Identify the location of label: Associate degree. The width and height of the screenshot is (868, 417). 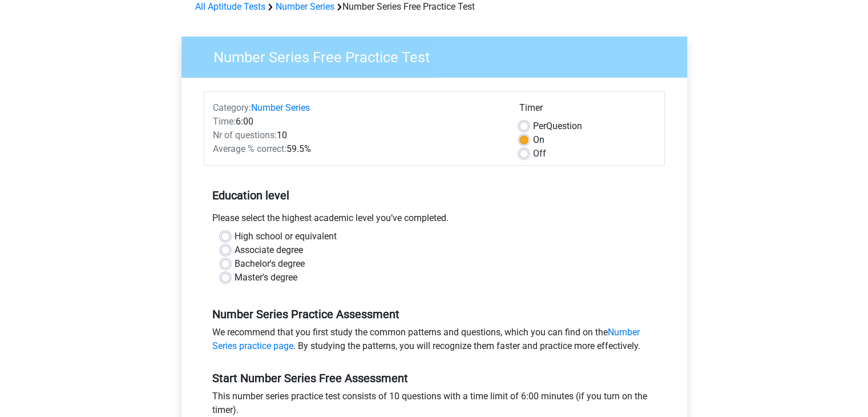
(269, 250).